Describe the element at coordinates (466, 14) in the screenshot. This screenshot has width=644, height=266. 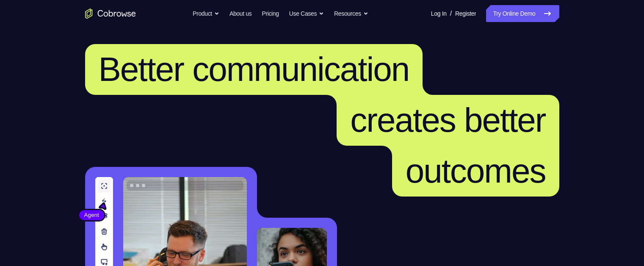
I see `a: Register` at that location.